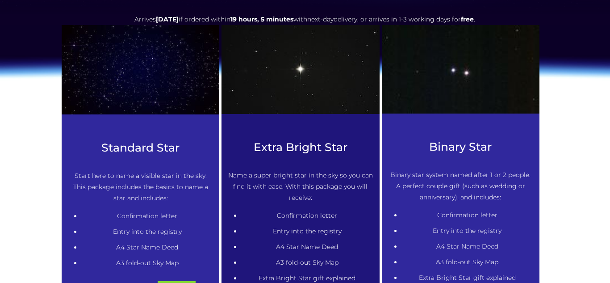  Describe the element at coordinates (320, 19) in the screenshot. I see `span: next-day` at that location.